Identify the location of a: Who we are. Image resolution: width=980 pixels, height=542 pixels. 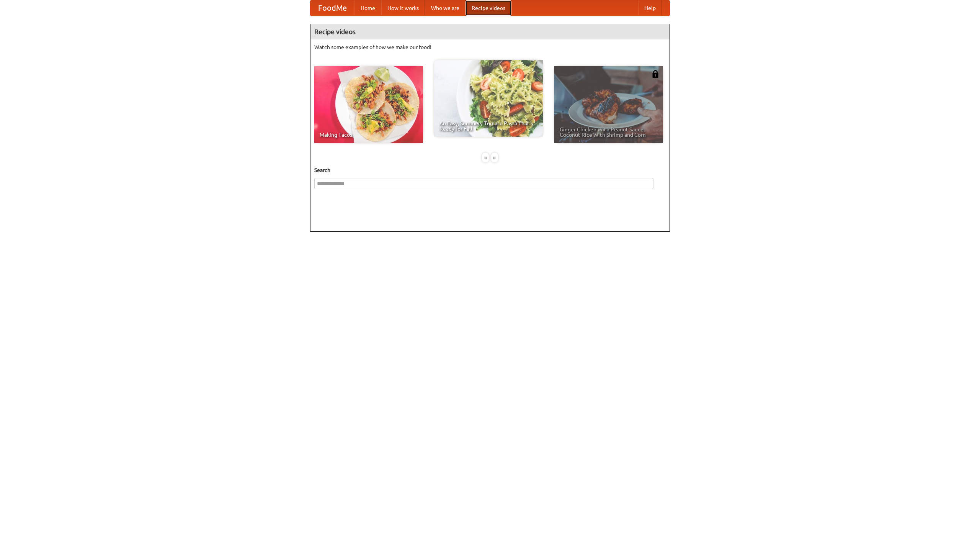
(445, 8).